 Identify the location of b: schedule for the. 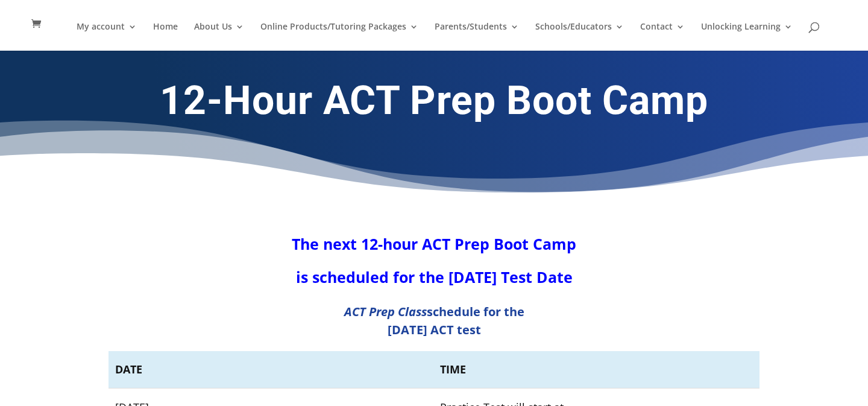
(434, 311).